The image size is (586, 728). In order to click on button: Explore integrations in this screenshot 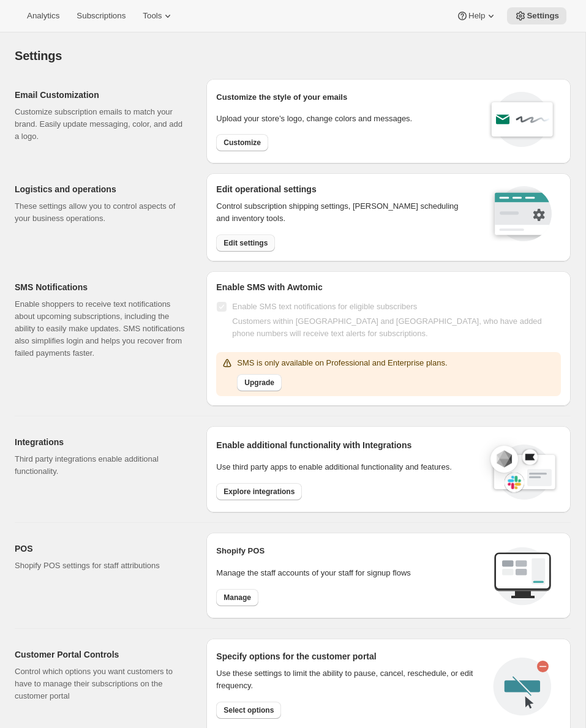, I will do `click(259, 492)`.